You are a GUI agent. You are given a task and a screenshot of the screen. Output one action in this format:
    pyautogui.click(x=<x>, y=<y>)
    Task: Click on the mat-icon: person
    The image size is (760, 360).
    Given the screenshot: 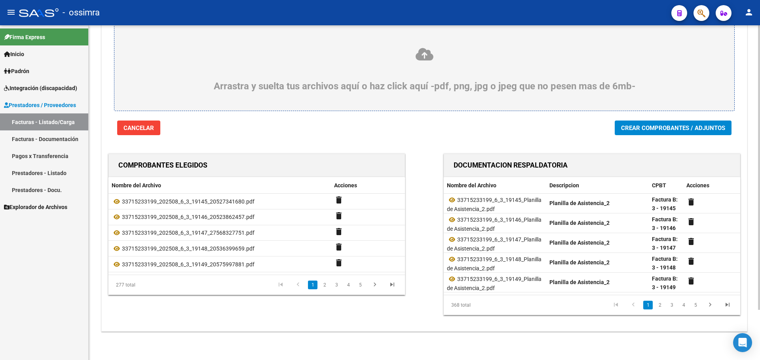 What is the action you would take?
    pyautogui.click(x=749, y=12)
    